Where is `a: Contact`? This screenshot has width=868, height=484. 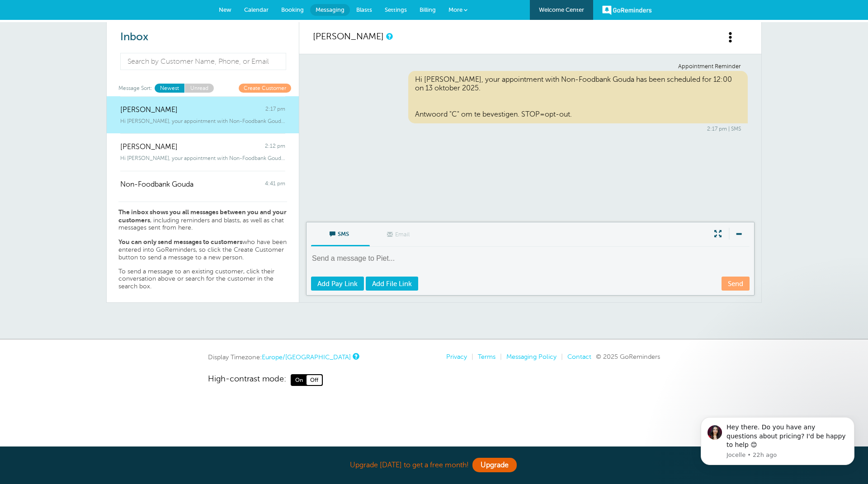
a: Contact is located at coordinates (579, 356).